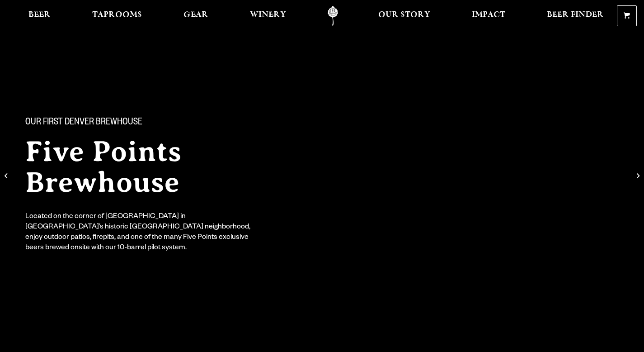 This screenshot has width=644, height=352. What do you see at coordinates (575, 16) in the screenshot?
I see `a: Beer Finder` at bounding box center [575, 16].